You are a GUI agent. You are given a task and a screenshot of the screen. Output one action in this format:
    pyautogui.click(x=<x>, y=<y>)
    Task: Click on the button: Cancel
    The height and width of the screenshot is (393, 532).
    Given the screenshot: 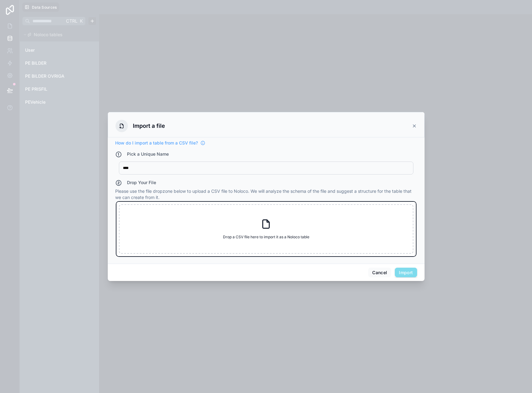 What is the action you would take?
    pyautogui.click(x=379, y=272)
    